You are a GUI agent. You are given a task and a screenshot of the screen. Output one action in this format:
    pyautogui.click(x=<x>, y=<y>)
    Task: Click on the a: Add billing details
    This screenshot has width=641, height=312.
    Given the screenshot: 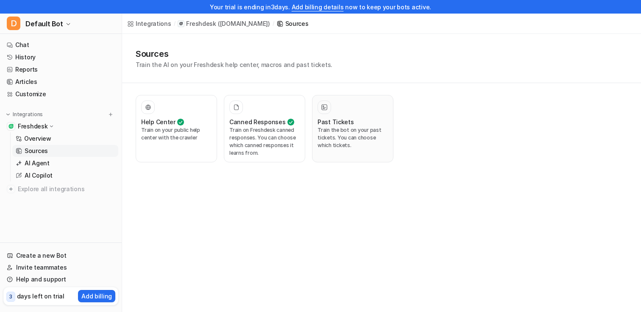 What is the action you would take?
    pyautogui.click(x=318, y=7)
    